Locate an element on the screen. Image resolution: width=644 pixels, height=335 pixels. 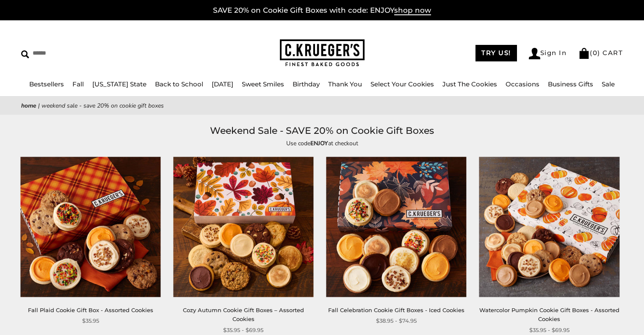
a: SAVE 20% on Cookie Gift Boxes with code: ENJOYshop now is located at coordinates (322, 10).